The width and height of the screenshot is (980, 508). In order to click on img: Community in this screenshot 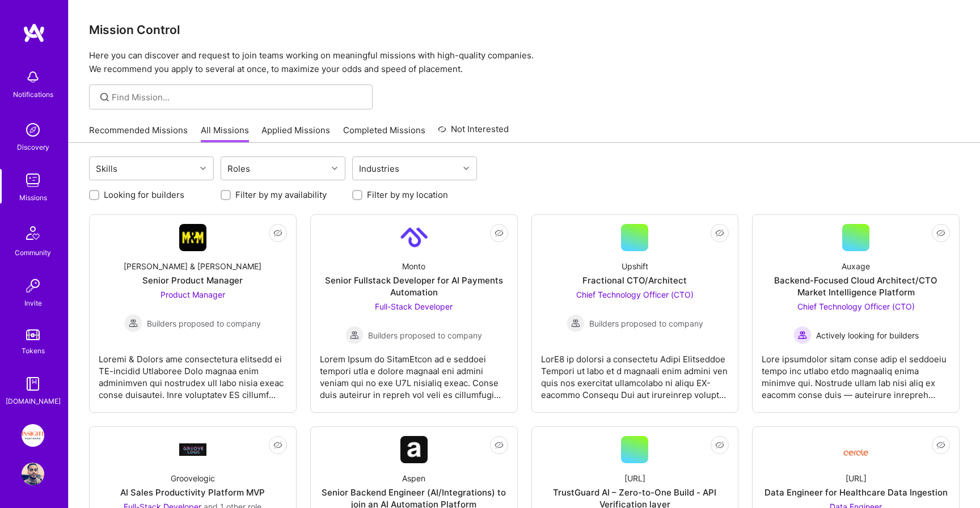, I will do `click(33, 233)`.